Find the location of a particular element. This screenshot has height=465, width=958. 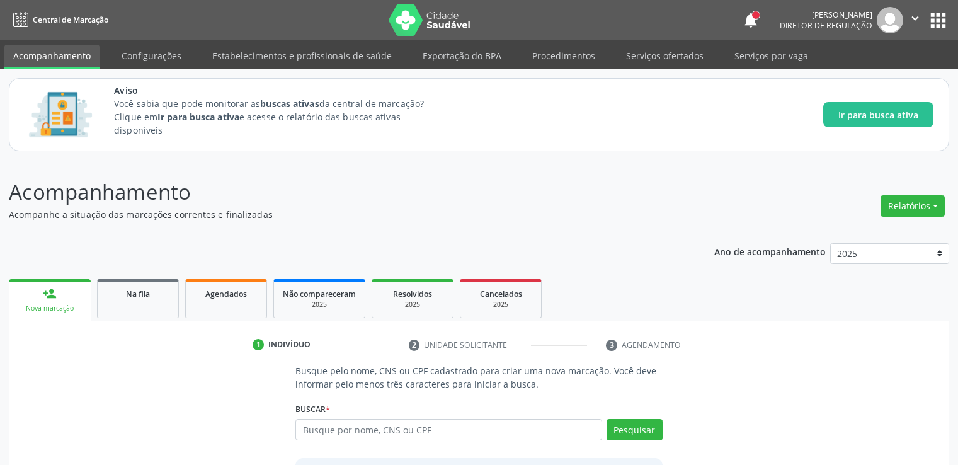

div: Nova marcação is located at coordinates (50, 308).